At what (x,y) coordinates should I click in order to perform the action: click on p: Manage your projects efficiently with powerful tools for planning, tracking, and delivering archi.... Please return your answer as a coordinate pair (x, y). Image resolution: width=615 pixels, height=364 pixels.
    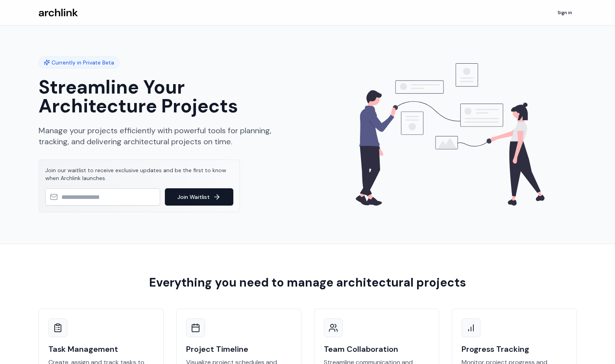
    Looking at the image, I should click on (165, 136).